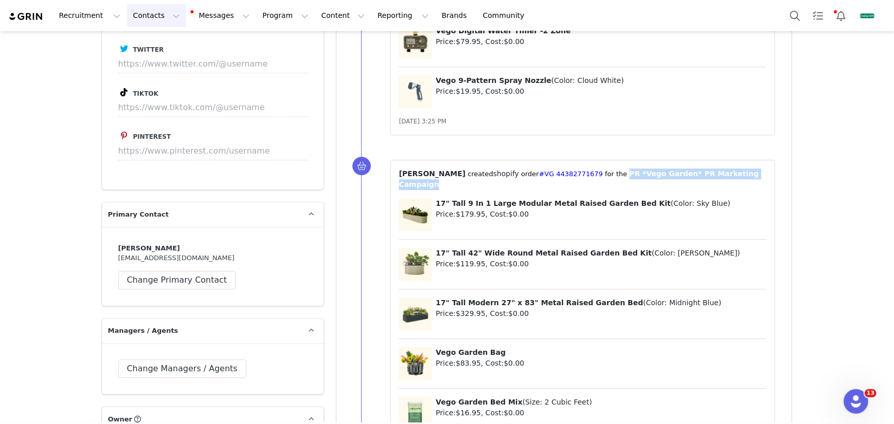 This screenshot has width=894, height=424. What do you see at coordinates (583, 179) in the screenshot?
I see `p: ⁨ ⁩ created⁨ ⁩⁨⁩ order⁨ ⁩ for the ⁨ ⁩` at bounding box center [583, 179].